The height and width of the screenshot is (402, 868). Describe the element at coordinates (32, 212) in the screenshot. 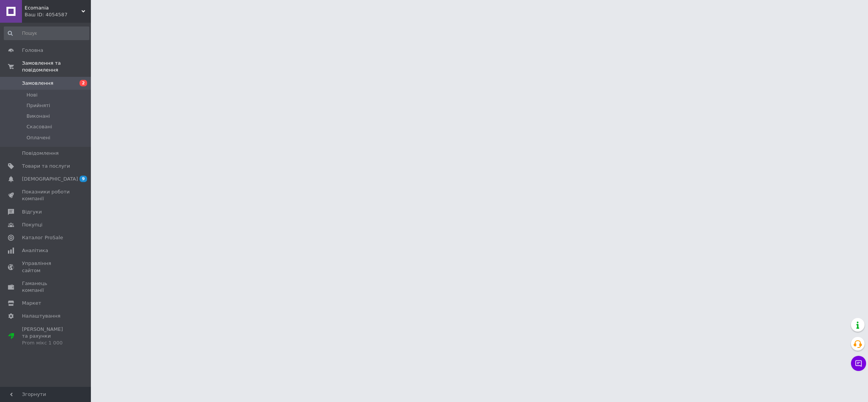

I see `span: Відгуки` at that location.